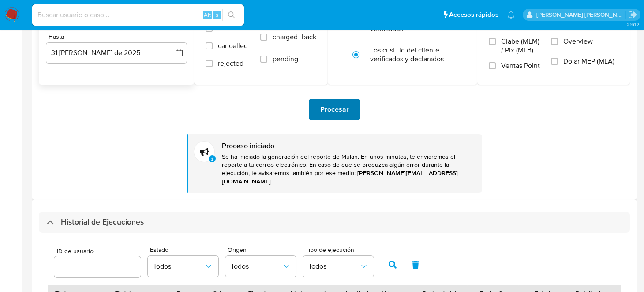 Image resolution: width=644 pixels, height=292 pixels. I want to click on a: Salir, so click(633, 15).